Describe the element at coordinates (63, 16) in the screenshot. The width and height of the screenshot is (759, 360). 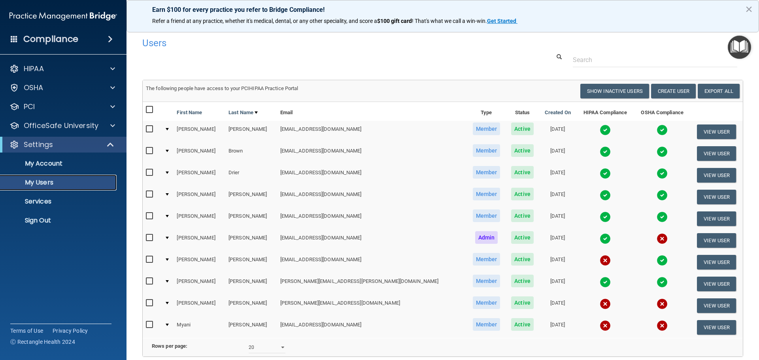
I see `img: PMB logo` at that location.